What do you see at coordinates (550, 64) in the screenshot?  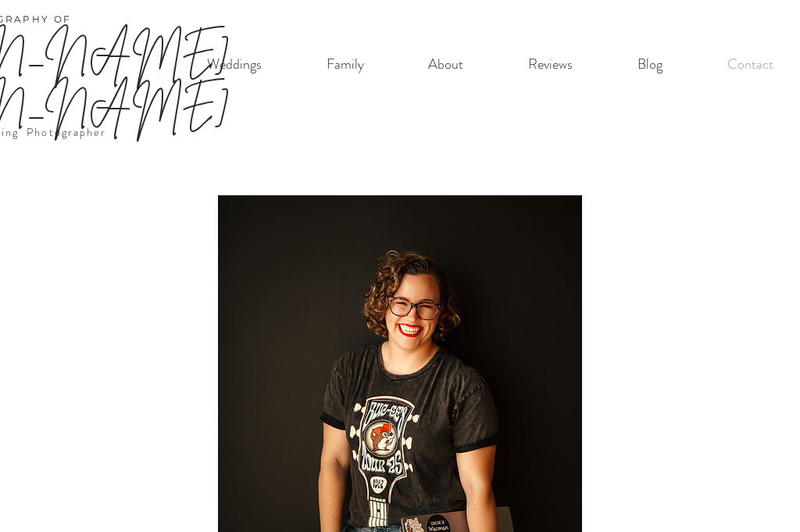 I see `p: Reviews` at bounding box center [550, 64].